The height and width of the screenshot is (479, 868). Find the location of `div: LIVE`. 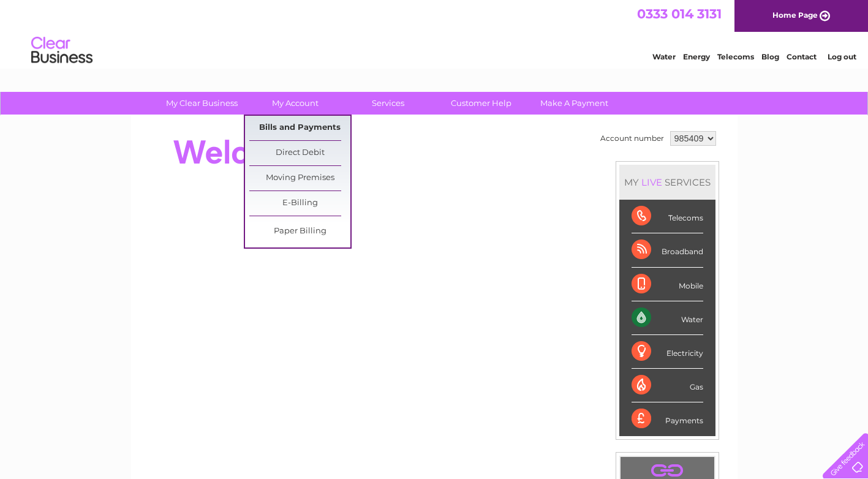

div: LIVE is located at coordinates (651, 182).